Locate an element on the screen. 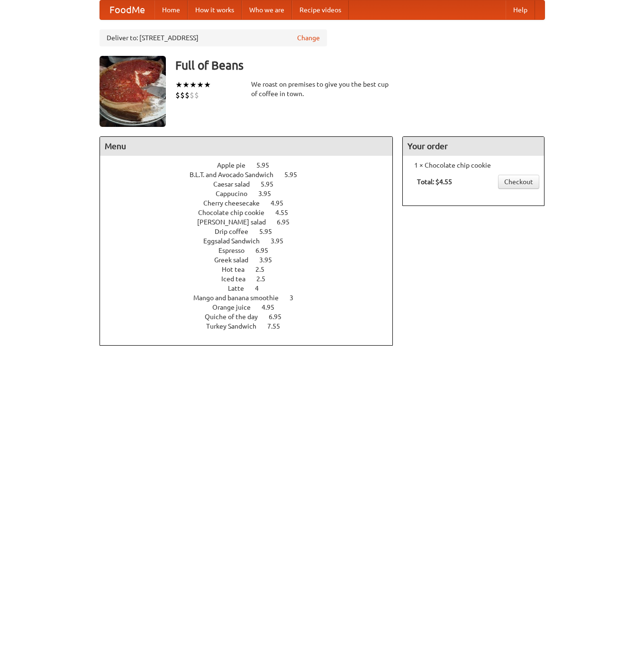 This screenshot has width=644, height=670. a: Turkey Sandwich 7.55 is located at coordinates (252, 326).